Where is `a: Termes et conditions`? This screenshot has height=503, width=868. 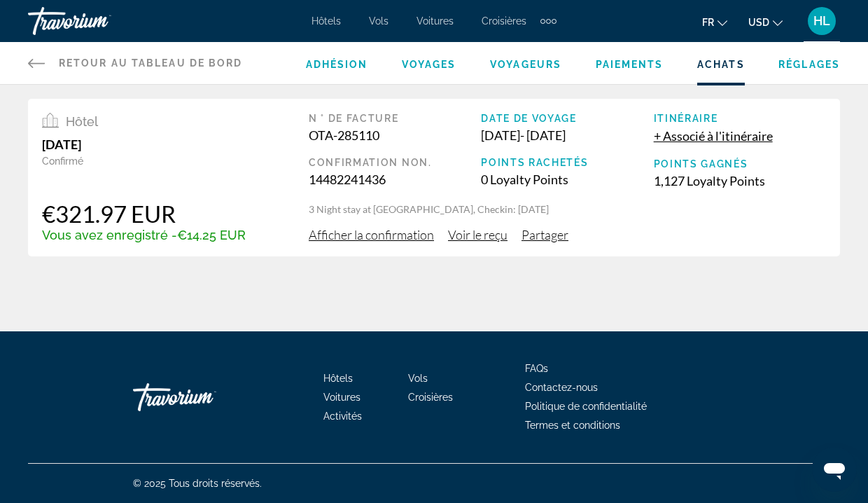
a: Termes et conditions is located at coordinates (573, 425).